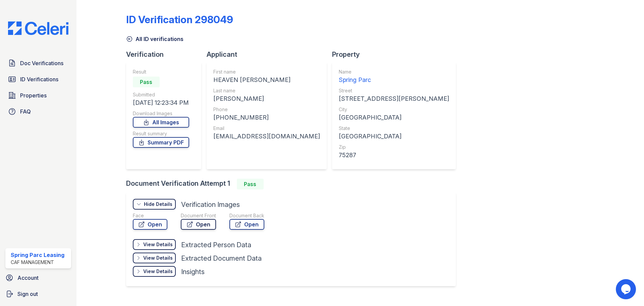 This screenshot has height=306, width=644. What do you see at coordinates (161, 134) in the screenshot?
I see `div: Result summary` at bounding box center [161, 134].